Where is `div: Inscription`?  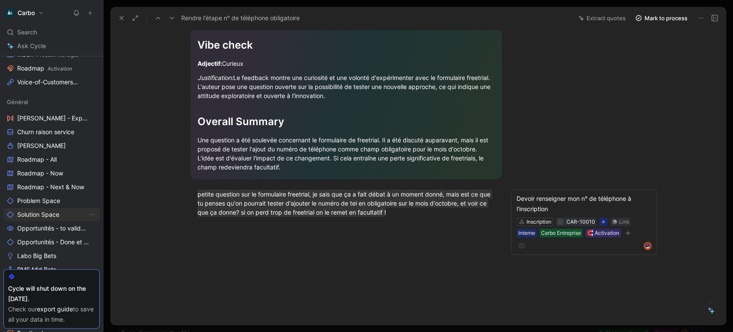 div: Inscription is located at coordinates (539, 222).